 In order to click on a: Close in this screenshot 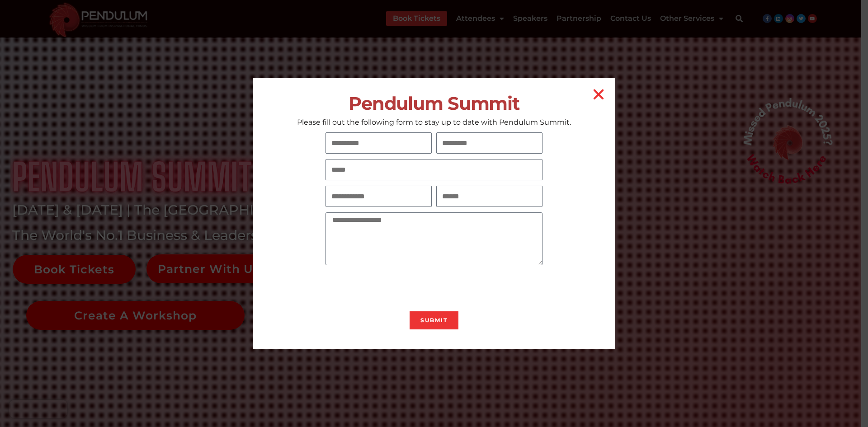, I will do `click(599, 94)`.